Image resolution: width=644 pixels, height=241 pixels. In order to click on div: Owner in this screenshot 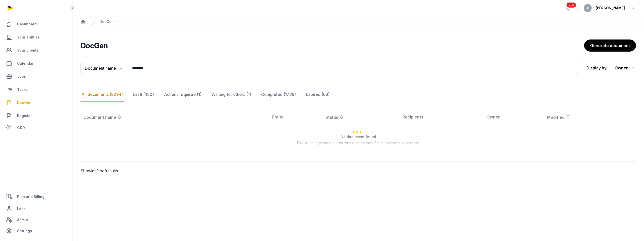, I will do `click(625, 68)`.